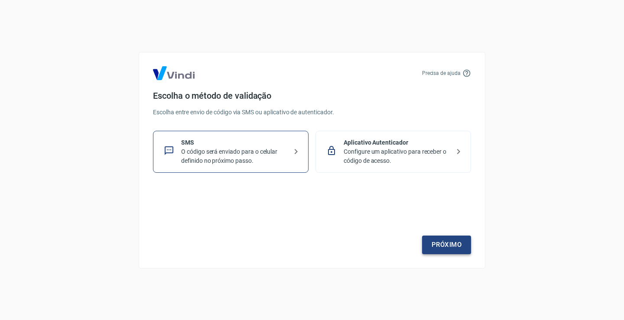 This screenshot has width=624, height=320. I want to click on p: Configure um aplicativo para receber o código de acesso., so click(397, 157).